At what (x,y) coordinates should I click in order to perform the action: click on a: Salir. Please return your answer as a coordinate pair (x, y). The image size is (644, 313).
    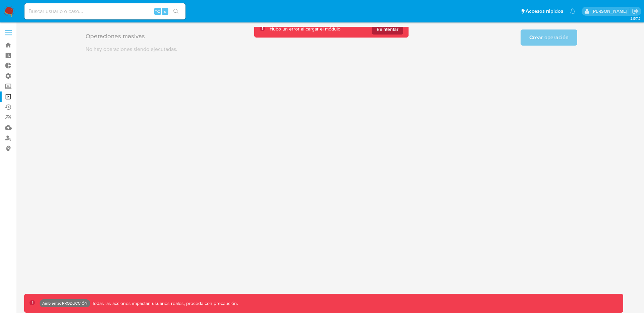
    Looking at the image, I should click on (635, 11).